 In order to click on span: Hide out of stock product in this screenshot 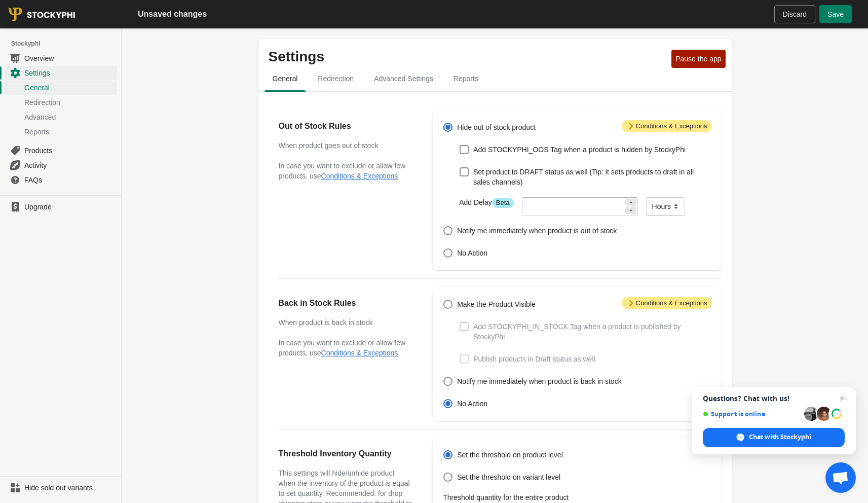, I will do `click(496, 127)`.